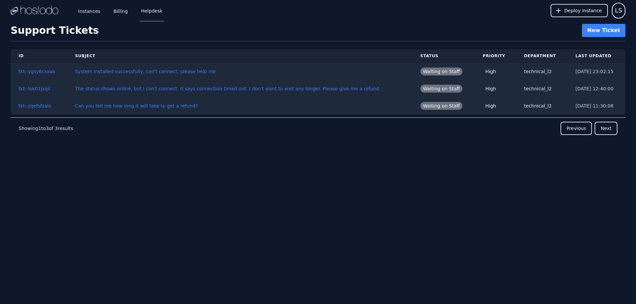  I want to click on a: Can you tell me how long it will take to get a refund?, so click(136, 106).